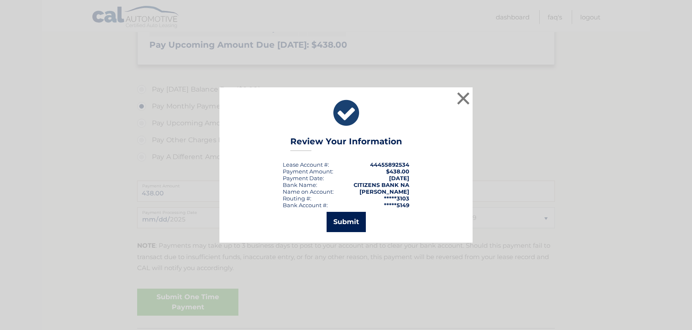  Describe the element at coordinates (389, 165) in the screenshot. I see `strong: 44455892534` at that location.